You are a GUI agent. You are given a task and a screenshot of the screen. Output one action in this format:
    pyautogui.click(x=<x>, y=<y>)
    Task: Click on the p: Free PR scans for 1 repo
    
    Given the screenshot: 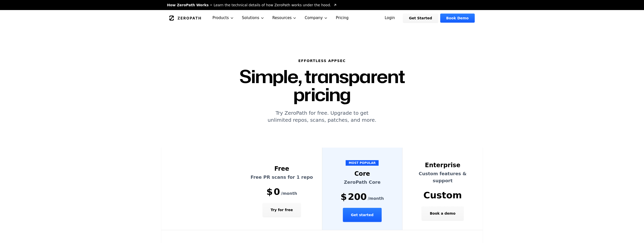 What is the action you would take?
    pyautogui.click(x=281, y=177)
    